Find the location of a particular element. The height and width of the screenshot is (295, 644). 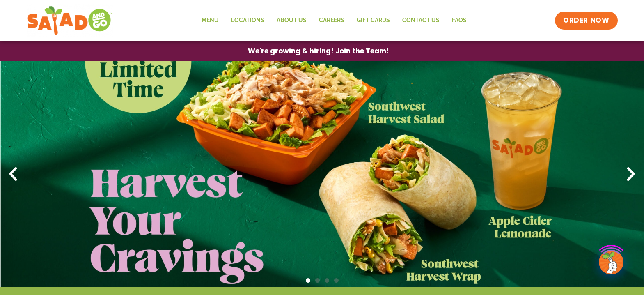

img: new-SAG-logo-768×292 is located at coordinates (70, 20).